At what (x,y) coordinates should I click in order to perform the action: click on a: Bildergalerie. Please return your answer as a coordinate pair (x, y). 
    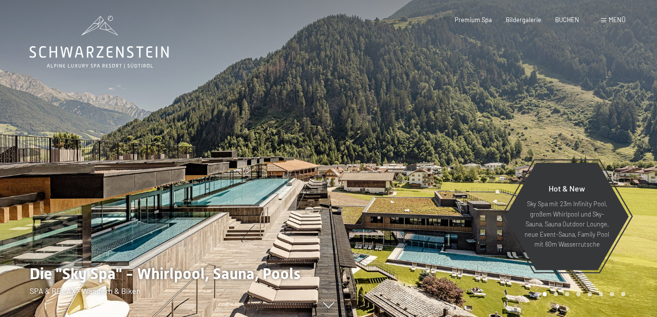
    Looking at the image, I should click on (523, 20).